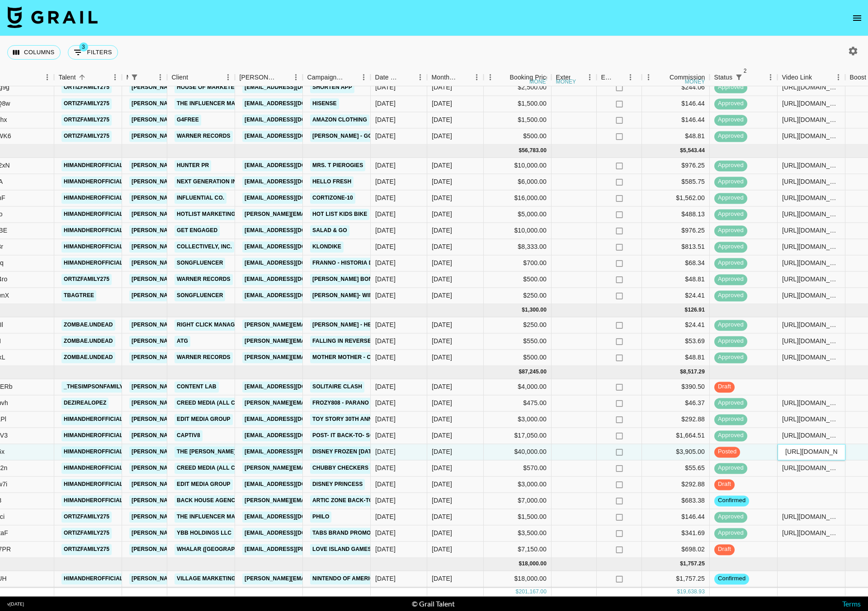 The height and width of the screenshot is (611, 868). Describe the element at coordinates (385, 231) in the screenshot. I see `div: 6/5/2025` at that location.